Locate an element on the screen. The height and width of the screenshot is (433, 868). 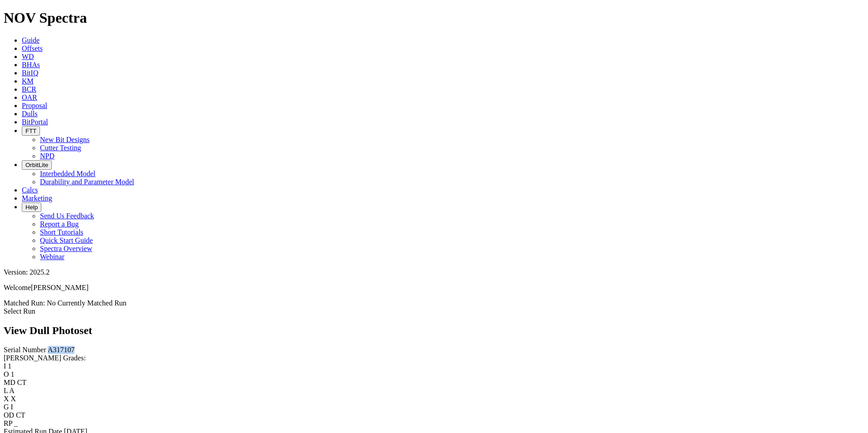
span: BCR is located at coordinates (29, 89).